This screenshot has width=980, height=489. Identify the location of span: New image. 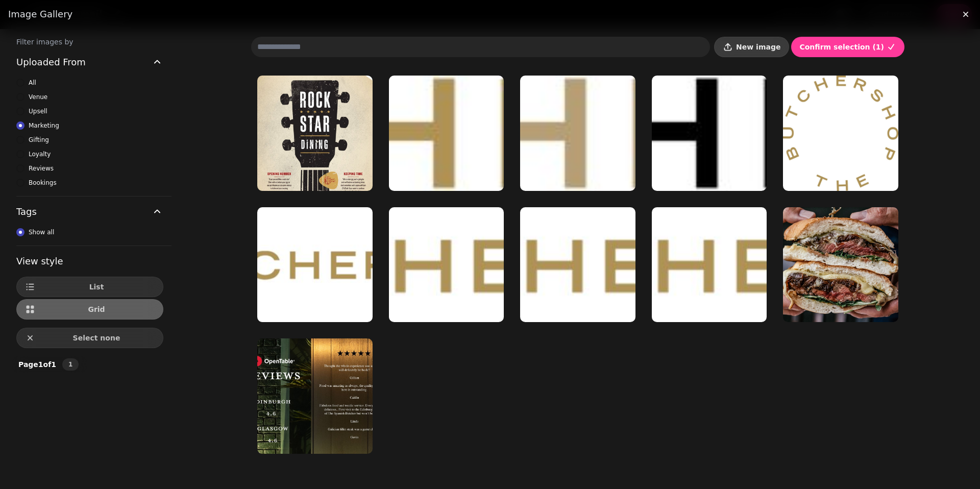
(758, 47).